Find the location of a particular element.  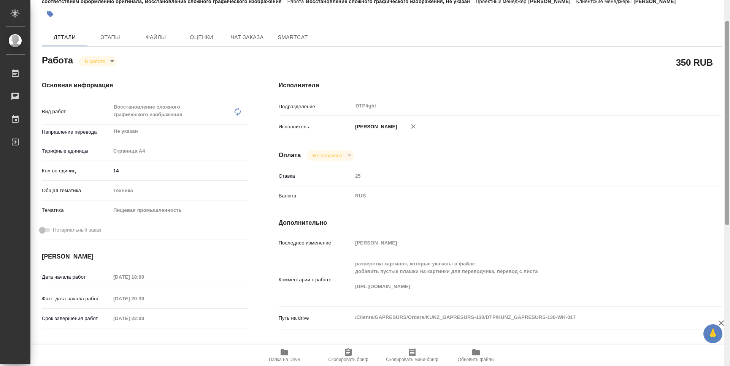

span: SmartCat is located at coordinates (293, 37).